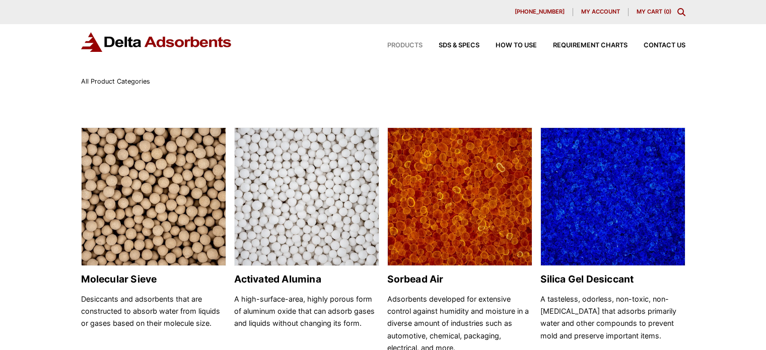  Describe the element at coordinates (600, 12) in the screenshot. I see `span: My account` at that location.